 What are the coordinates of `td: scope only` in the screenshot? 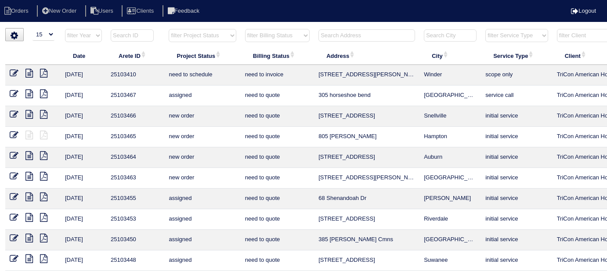 It's located at (516, 75).